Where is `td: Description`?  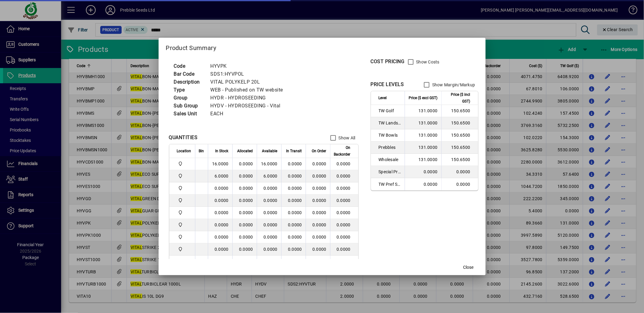 td: Description is located at coordinates (189, 82).